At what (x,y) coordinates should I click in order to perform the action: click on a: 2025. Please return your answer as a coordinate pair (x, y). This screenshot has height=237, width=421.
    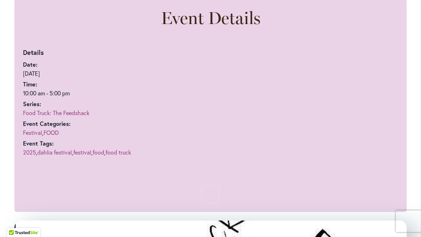
    Looking at the image, I should click on (29, 152).